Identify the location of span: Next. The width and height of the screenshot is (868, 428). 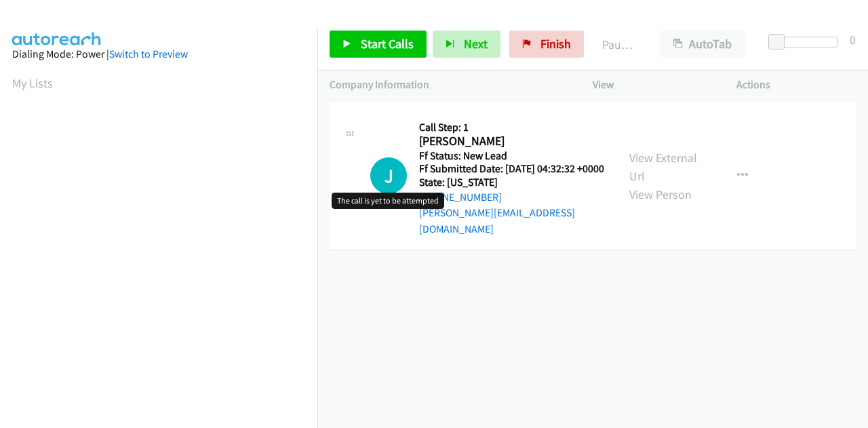
(475, 44).